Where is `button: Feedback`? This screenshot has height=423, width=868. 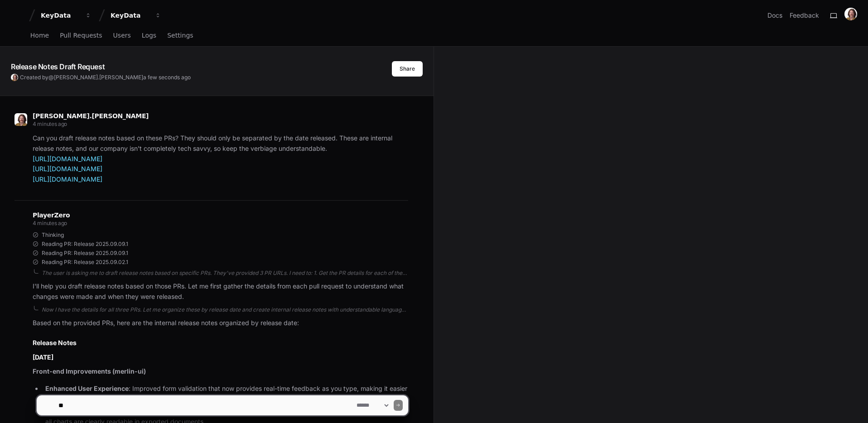
button: Feedback is located at coordinates (804, 15).